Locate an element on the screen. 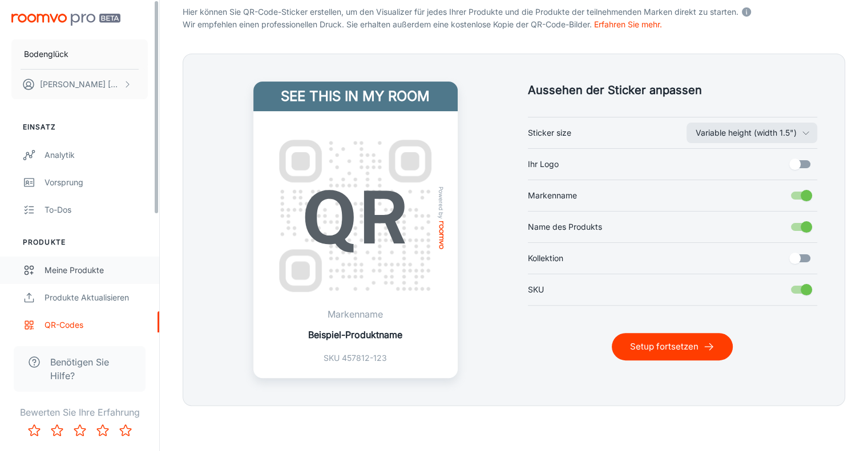 The width and height of the screenshot is (868, 451). span: Kollektion is located at coordinates (546, 258).